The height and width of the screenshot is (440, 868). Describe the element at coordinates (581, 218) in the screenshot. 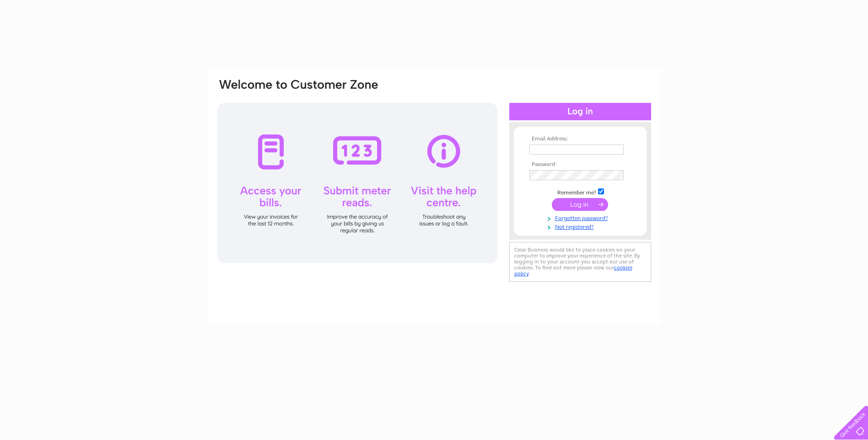

I see `a: Forgotten password?` at that location.